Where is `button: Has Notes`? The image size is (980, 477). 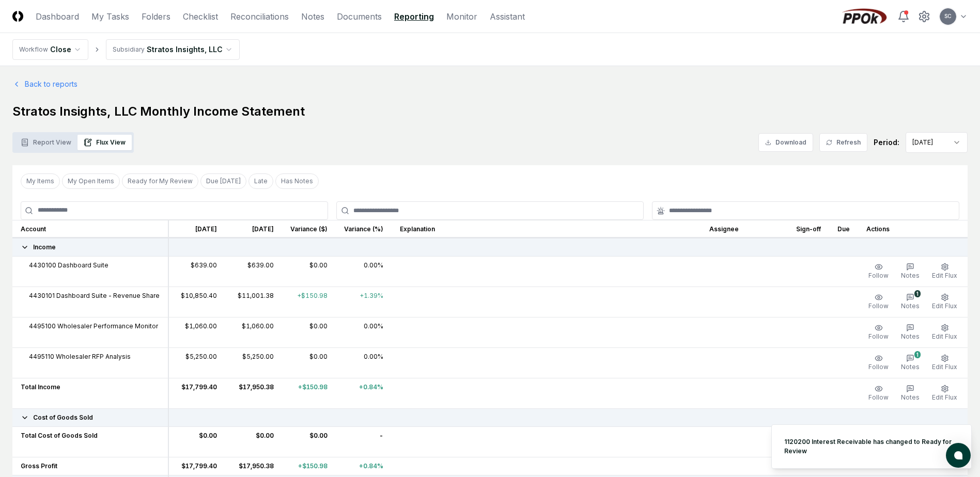
button: Has Notes is located at coordinates (297, 182).